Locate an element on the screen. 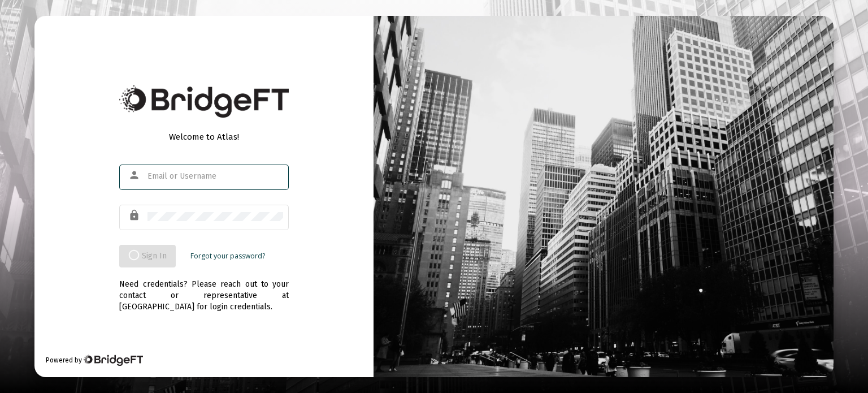 This screenshot has height=393, width=868. button: Sign In is located at coordinates (147, 256).